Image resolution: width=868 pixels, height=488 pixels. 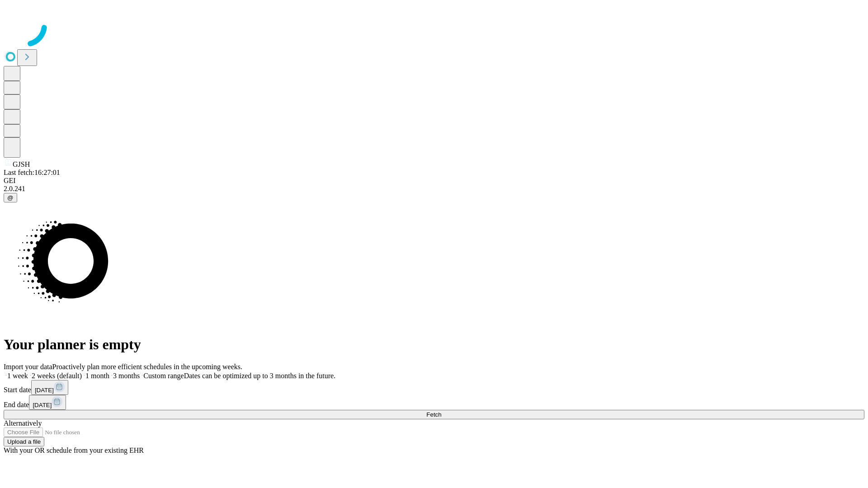 What do you see at coordinates (21, 164) in the screenshot?
I see `span: GJSH` at bounding box center [21, 164].